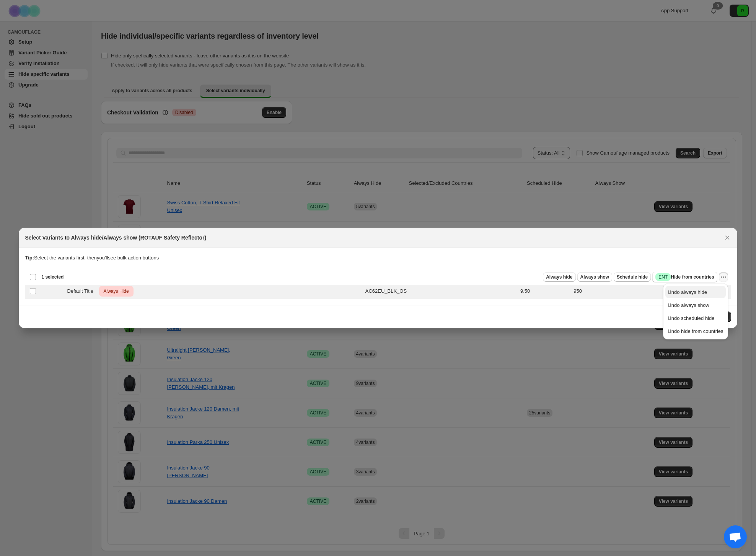 The image size is (756, 556). Describe the element at coordinates (116, 237) in the screenshot. I see `h2: Select Variants to Always hide/Always show (ROTAUF Safety Reflector)` at that location.